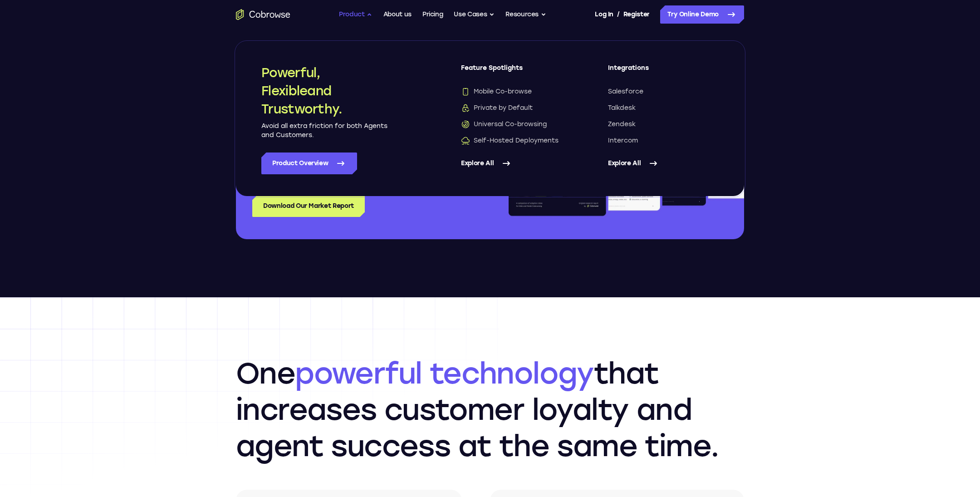 The width and height of the screenshot is (980, 497). Describe the element at coordinates (433, 14) in the screenshot. I see `a: Pricing` at that location.